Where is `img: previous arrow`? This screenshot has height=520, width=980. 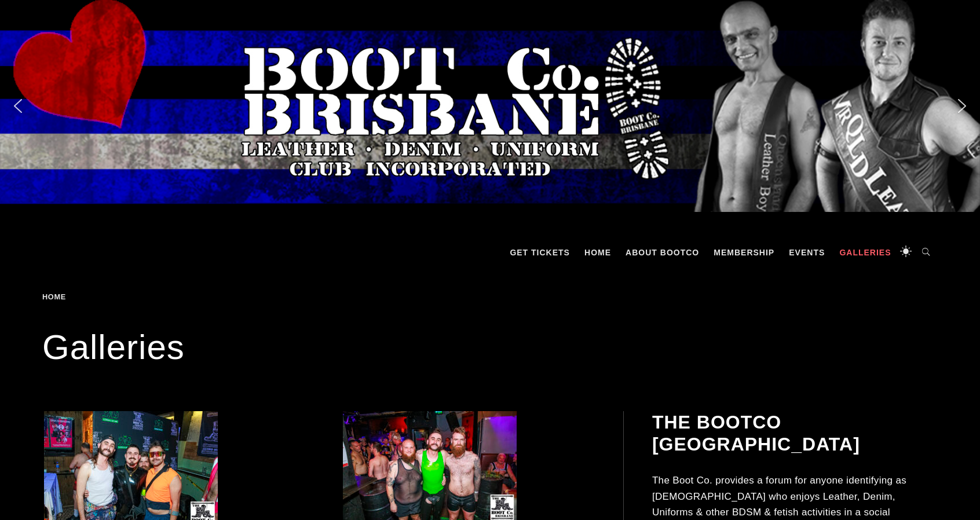
img: previous arrow is located at coordinates (18, 106).